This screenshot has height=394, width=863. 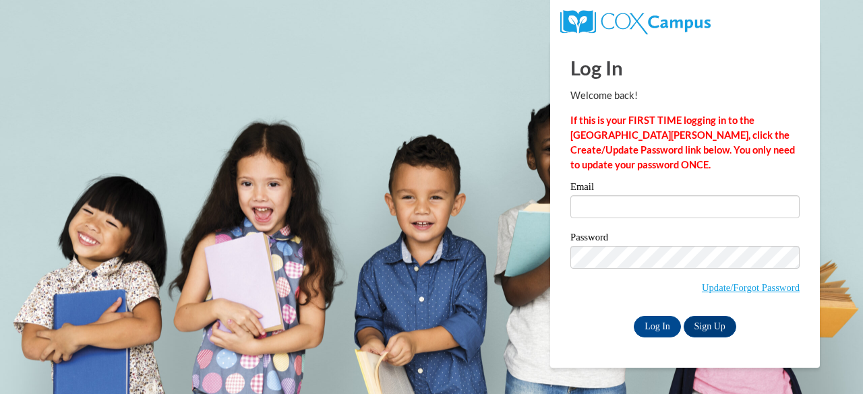 I want to click on img: COX Campus, so click(x=635, y=22).